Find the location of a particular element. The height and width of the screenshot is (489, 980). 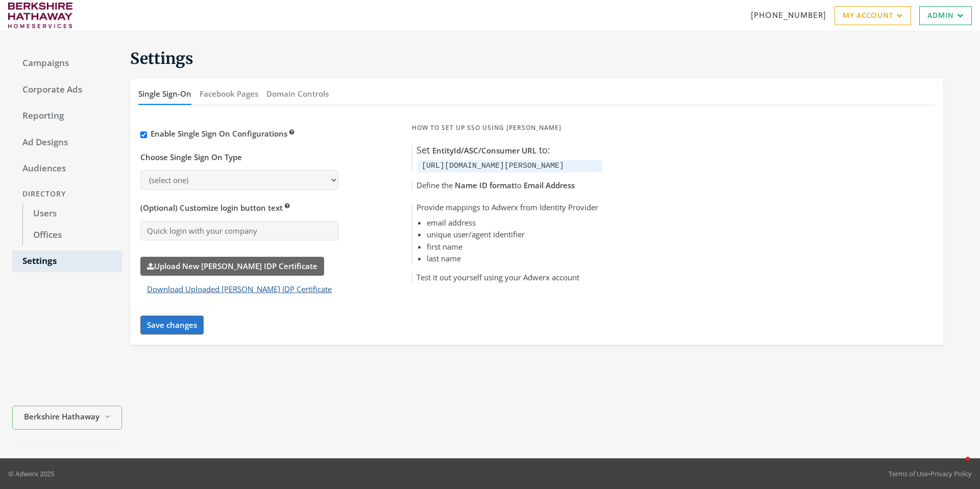

button: Save changes is located at coordinates (172, 324).